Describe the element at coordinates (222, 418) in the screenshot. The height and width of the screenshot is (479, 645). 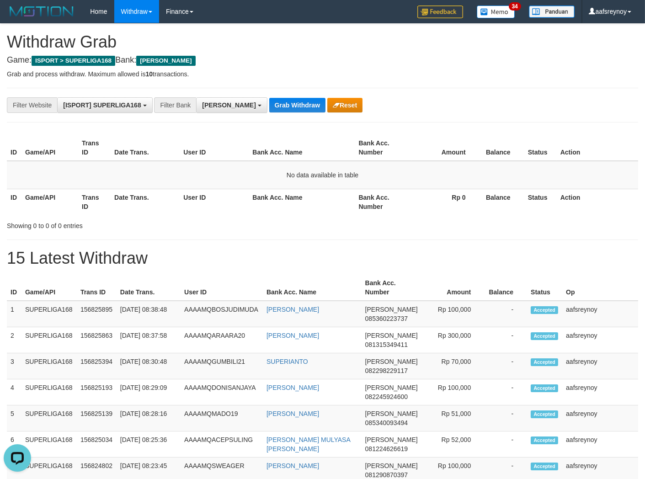
I see `td: AAAAMQMADO19` at that location.